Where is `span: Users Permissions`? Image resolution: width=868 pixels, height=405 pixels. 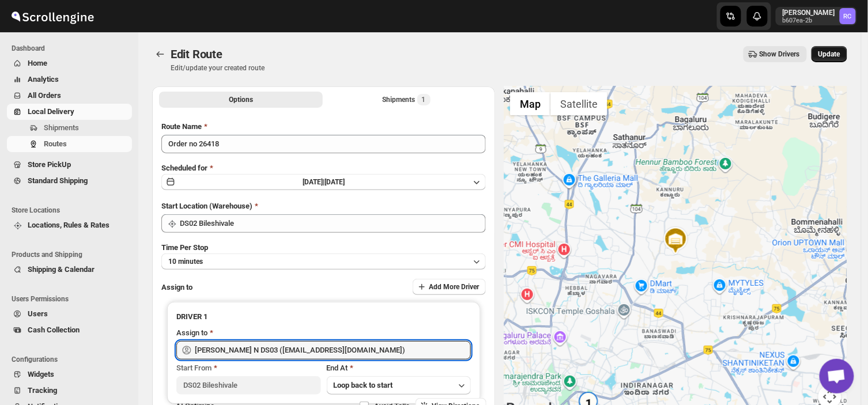
span: Users Permissions is located at coordinates (72, 299).